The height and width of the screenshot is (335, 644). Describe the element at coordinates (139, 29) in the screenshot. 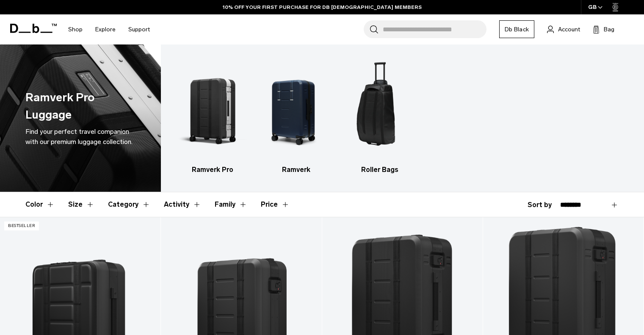

I see `a: Support` at that location.